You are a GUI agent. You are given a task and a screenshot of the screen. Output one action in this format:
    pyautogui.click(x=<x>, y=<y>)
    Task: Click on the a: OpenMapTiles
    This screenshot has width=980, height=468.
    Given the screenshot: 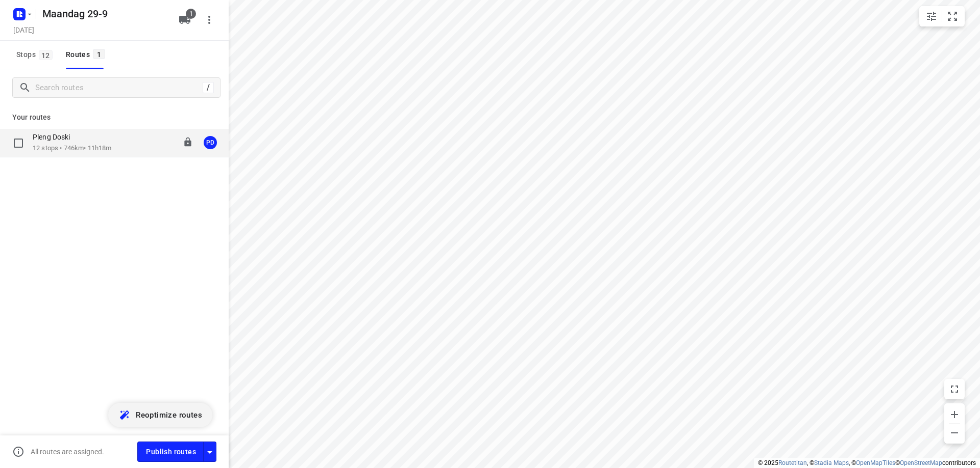 What is the action you would take?
    pyautogui.click(x=875, y=463)
    